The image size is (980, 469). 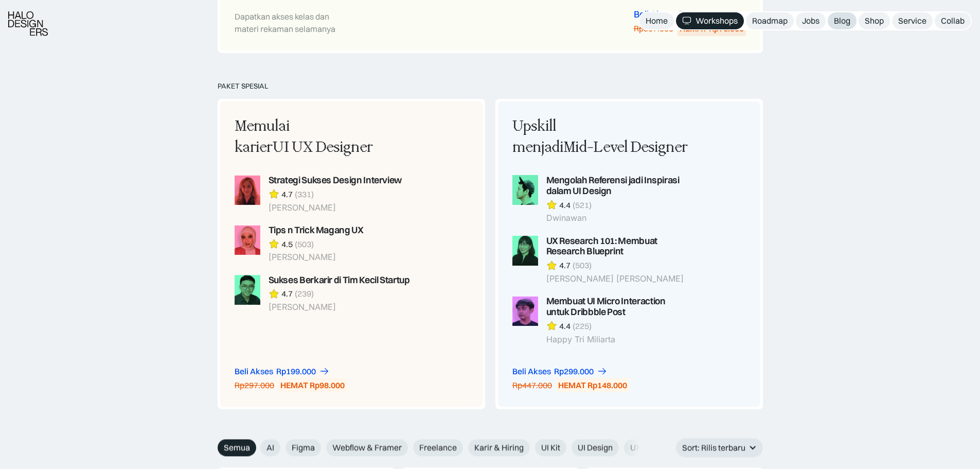 I want to click on div: Happy Tri Miliarta, so click(x=618, y=339).